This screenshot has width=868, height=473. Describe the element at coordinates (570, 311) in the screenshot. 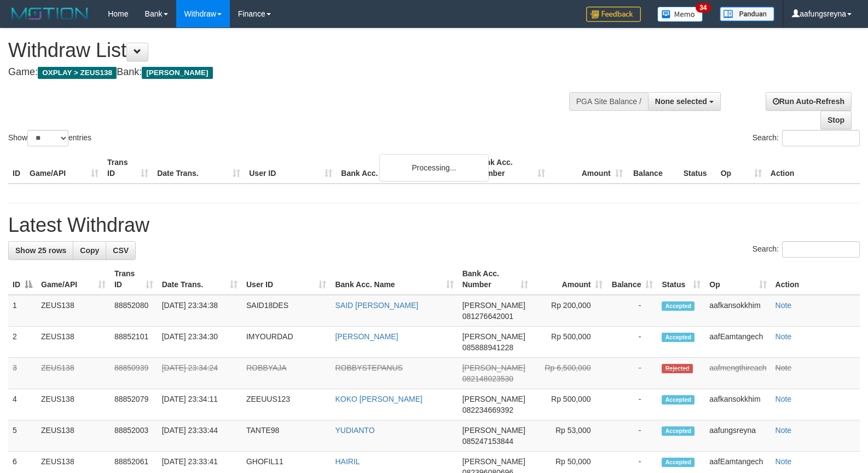

I see `td: Rp 200,000` at that location.